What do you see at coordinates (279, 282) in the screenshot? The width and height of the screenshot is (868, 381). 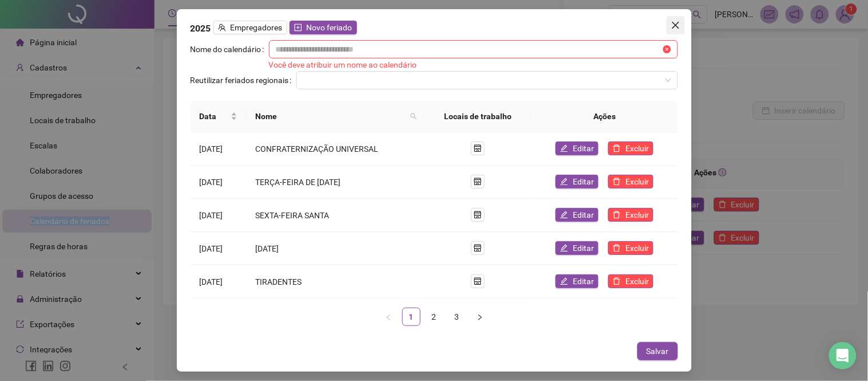 I see `span: TIRADENTES` at bounding box center [279, 282].